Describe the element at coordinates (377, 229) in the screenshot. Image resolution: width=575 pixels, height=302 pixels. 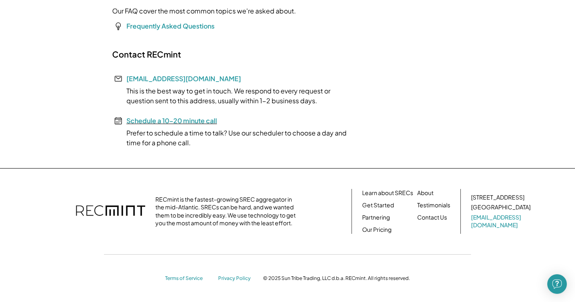
I see `a: Our Pricing` at that location.